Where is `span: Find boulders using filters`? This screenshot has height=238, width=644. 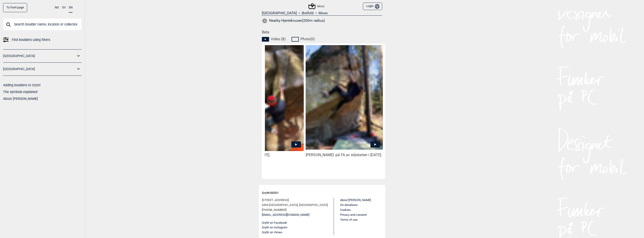 span: Find boulders using filters is located at coordinates (31, 40).